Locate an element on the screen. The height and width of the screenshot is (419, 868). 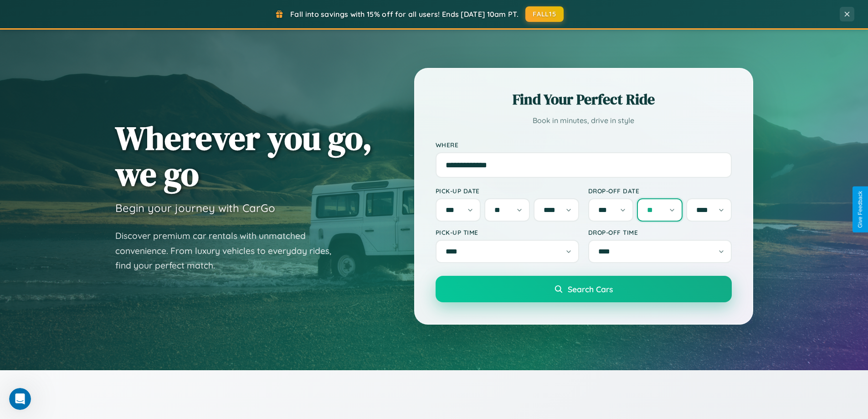
span: Search Cars is located at coordinates (591, 289).